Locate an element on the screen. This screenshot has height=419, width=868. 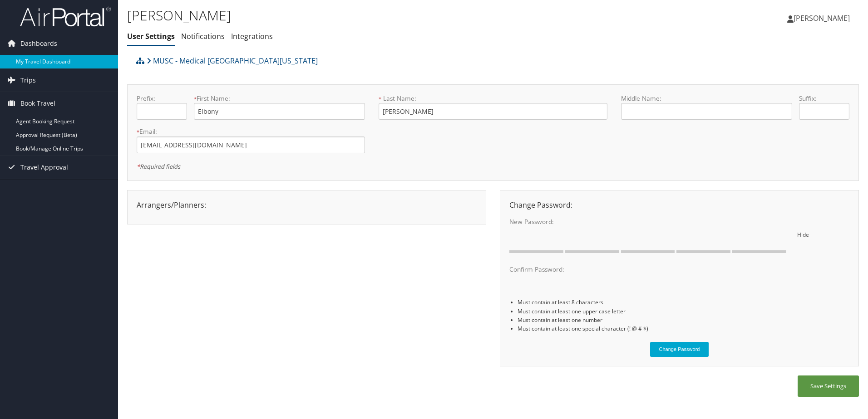
li: Must contain at least 8 characters is located at coordinates (683, 302).